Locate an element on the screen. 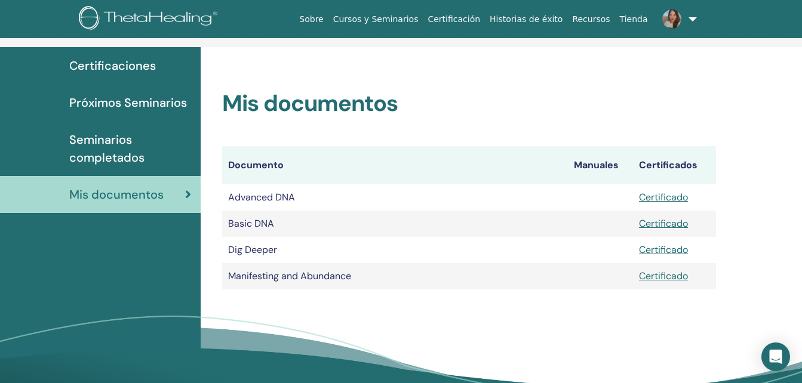 The image size is (802, 383). span: Próximos Seminarios is located at coordinates (128, 103).